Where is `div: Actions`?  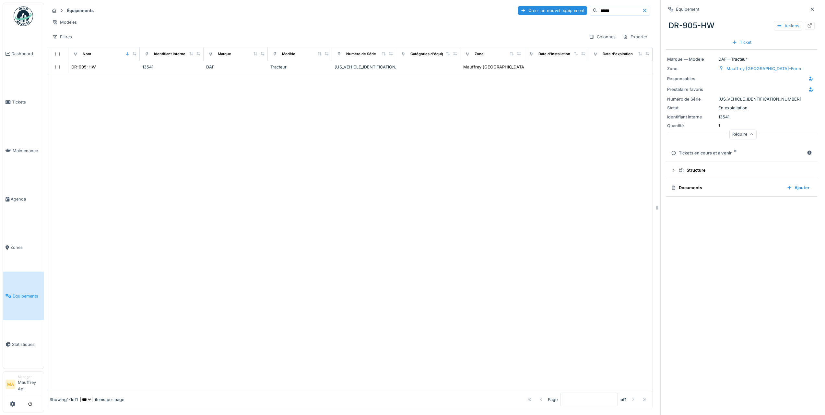
div: Actions is located at coordinates (788, 26).